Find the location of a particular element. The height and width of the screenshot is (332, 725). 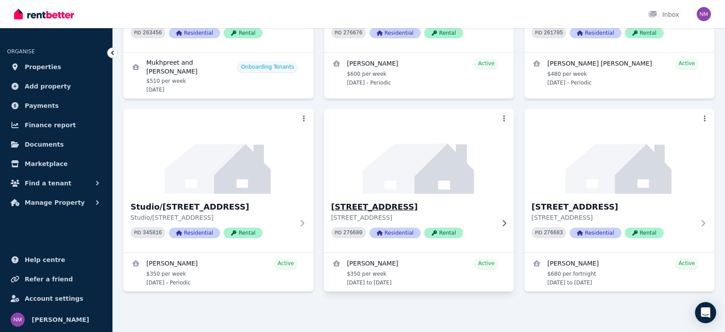

a: Help centre is located at coordinates (56, 260).